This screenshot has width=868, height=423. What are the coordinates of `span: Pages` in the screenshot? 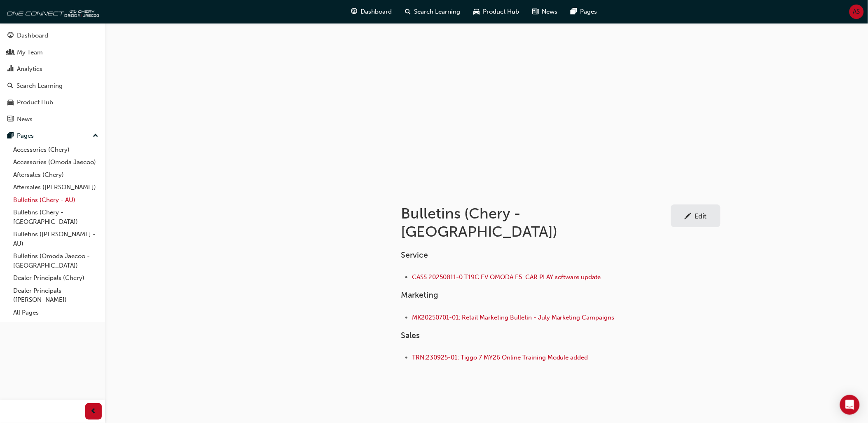 It's located at (589, 11).